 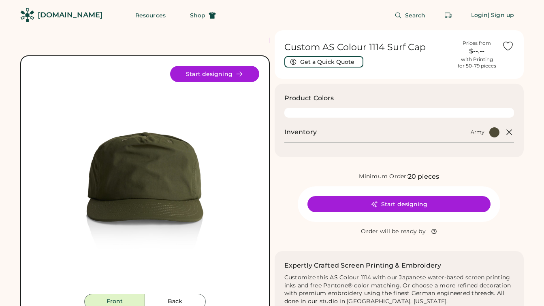 What do you see at coordinates (323, 62) in the screenshot?
I see `button: Get a Quick Quote` at bounding box center [323, 62].